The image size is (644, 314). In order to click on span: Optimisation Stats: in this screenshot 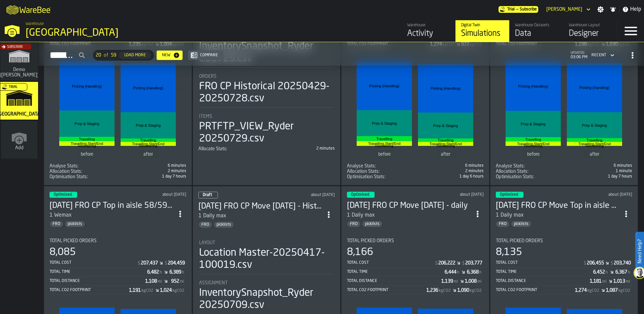, I will do `click(69, 177)`.